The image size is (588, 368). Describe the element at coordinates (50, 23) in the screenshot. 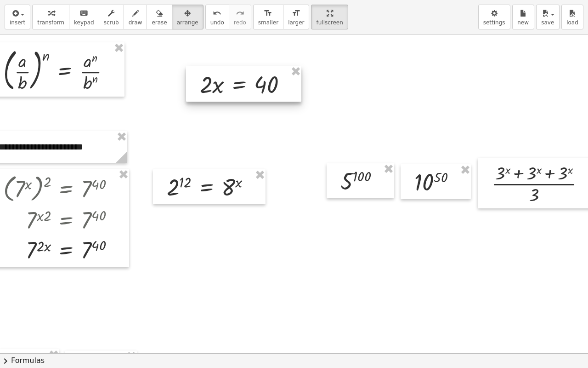

I see `span: transform` at that location.